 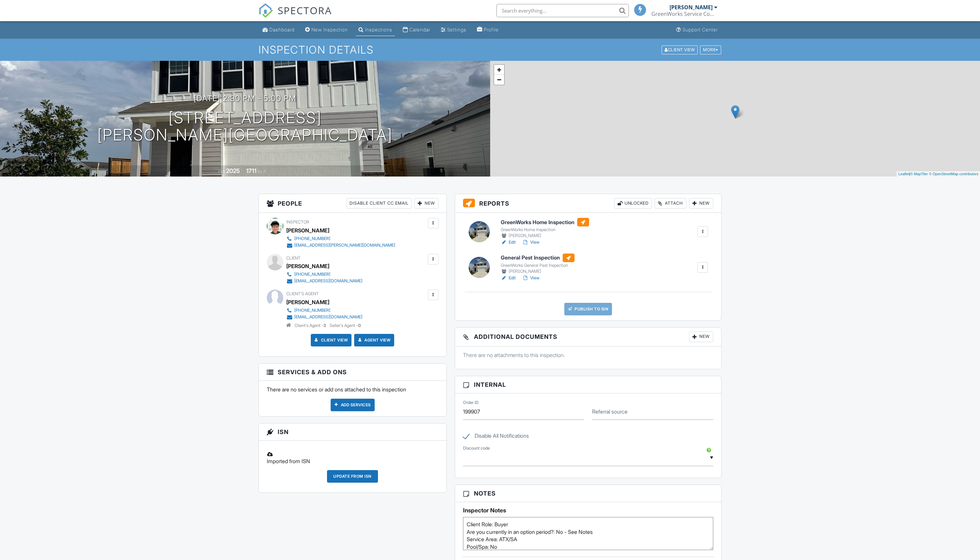 What do you see at coordinates (324, 326) in the screenshot?
I see `strong: 3` at bounding box center [324, 326].